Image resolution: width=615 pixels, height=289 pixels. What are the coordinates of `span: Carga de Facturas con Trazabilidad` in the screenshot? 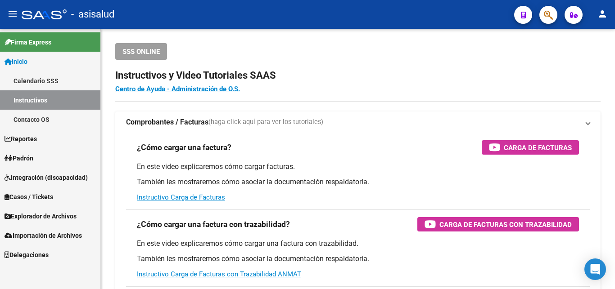 It's located at (505, 225).